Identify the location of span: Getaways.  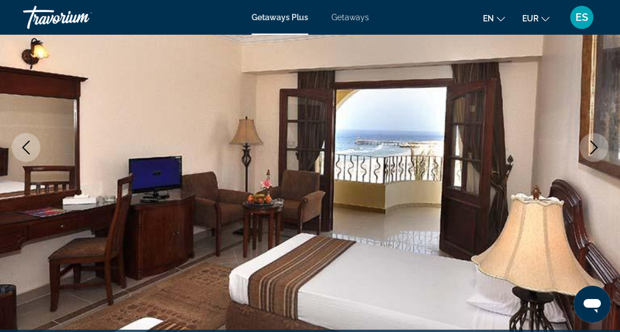
(350, 17).